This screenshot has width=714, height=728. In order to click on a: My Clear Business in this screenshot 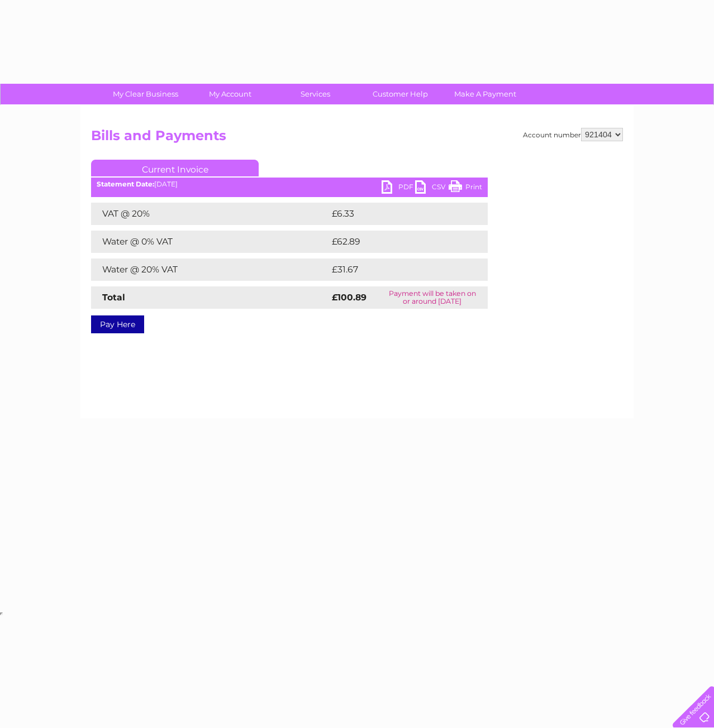, I will do `click(146, 94)`.